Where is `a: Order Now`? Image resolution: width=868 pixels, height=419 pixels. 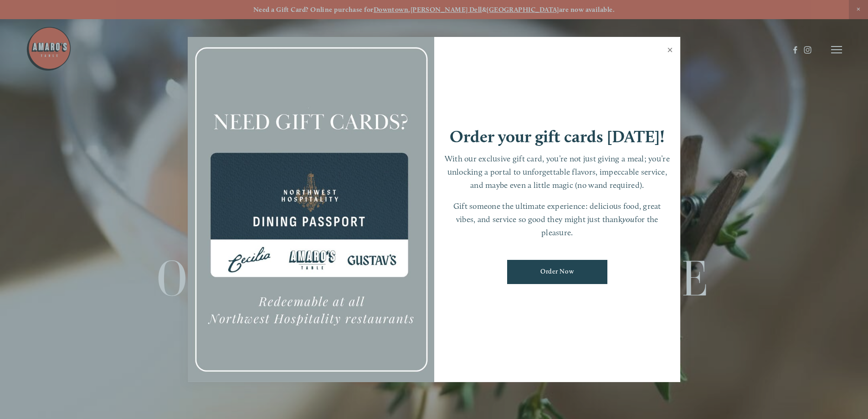
a: Order Now is located at coordinates (558, 272).